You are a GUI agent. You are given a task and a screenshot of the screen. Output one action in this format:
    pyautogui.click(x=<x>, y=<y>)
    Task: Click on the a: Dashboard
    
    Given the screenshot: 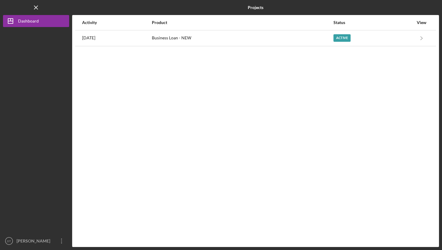 What is the action you would take?
    pyautogui.click(x=36, y=21)
    